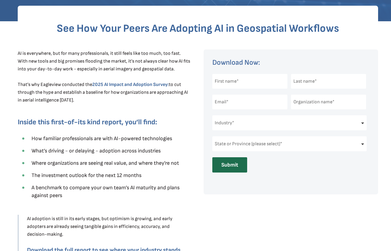 Image resolution: width=391 pixels, height=251 pixels. Describe the element at coordinates (86, 176) in the screenshot. I see `span: The investment outlook for the next 12 months` at that location.